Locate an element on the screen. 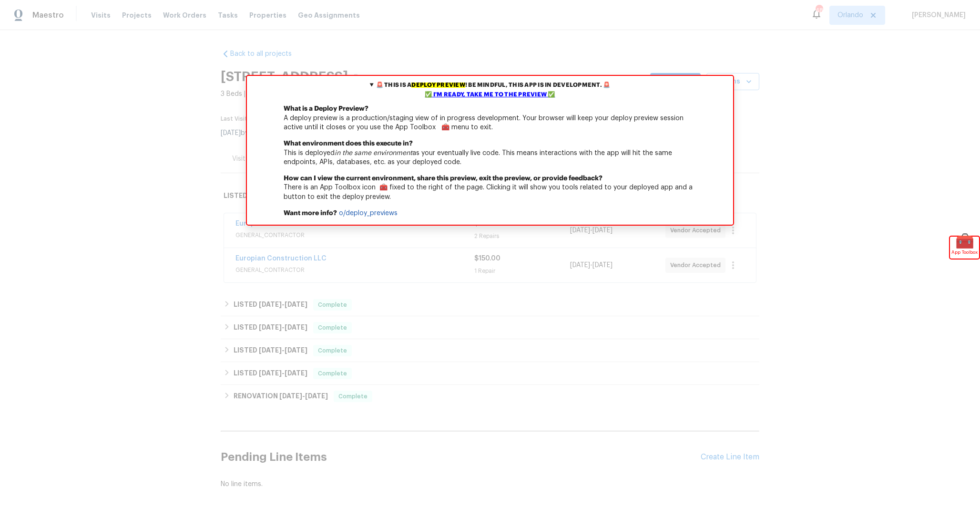 Image resolution: width=980 pixels, height=519 pixels. span: Work Orders is located at coordinates (184, 15).